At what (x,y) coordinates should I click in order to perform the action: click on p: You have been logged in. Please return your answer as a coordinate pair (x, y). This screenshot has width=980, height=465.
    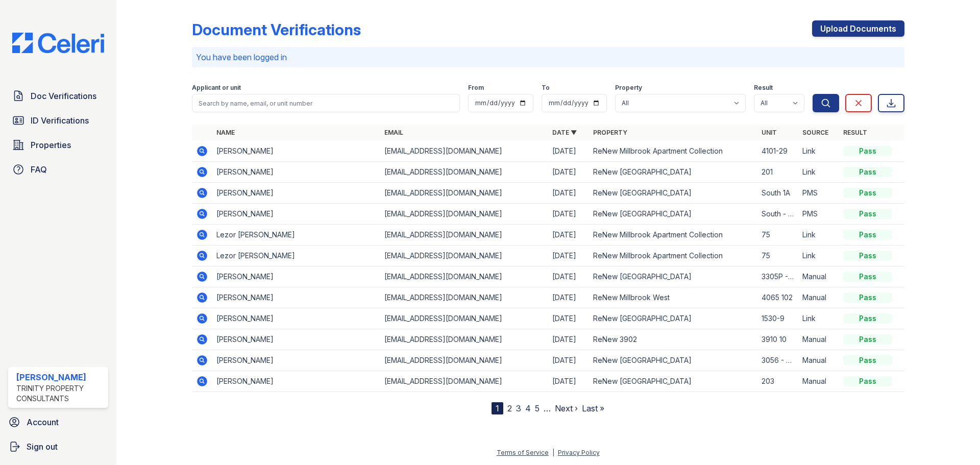
    Looking at the image, I should click on (548, 57).